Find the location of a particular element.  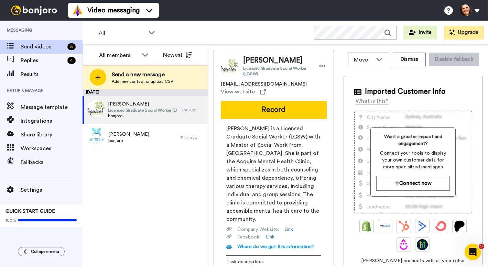

button: Record is located at coordinates (274, 110).